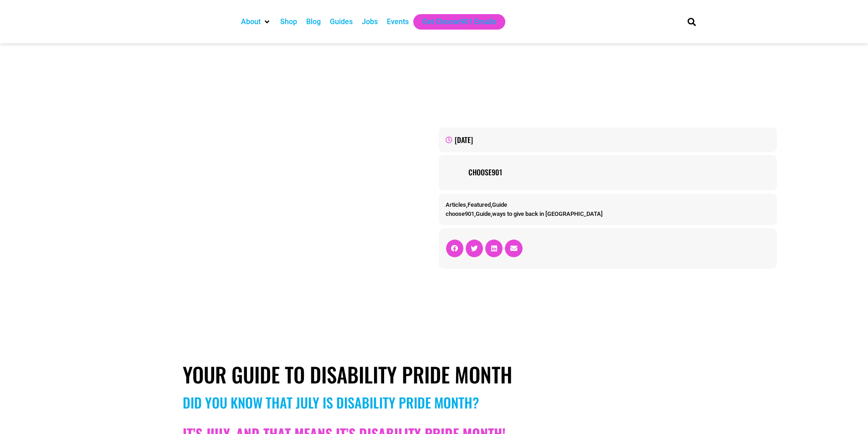 The width and height of the screenshot is (868, 434). Describe the element at coordinates (434, 402) in the screenshot. I see `h2: Did you know that July is Disability Pride Month?` at that location.